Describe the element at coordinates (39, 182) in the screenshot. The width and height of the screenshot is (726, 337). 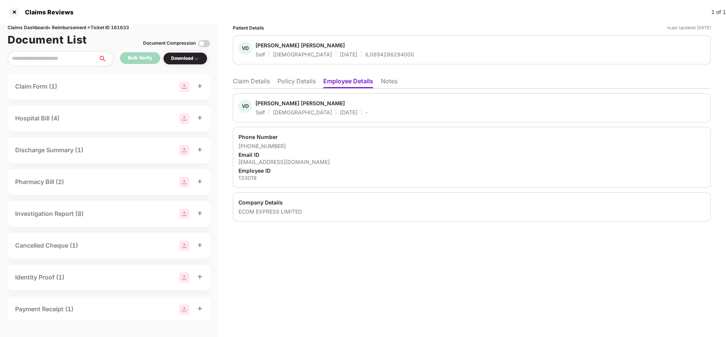
I see `div: Pharmacy Bill (2)` at that location.